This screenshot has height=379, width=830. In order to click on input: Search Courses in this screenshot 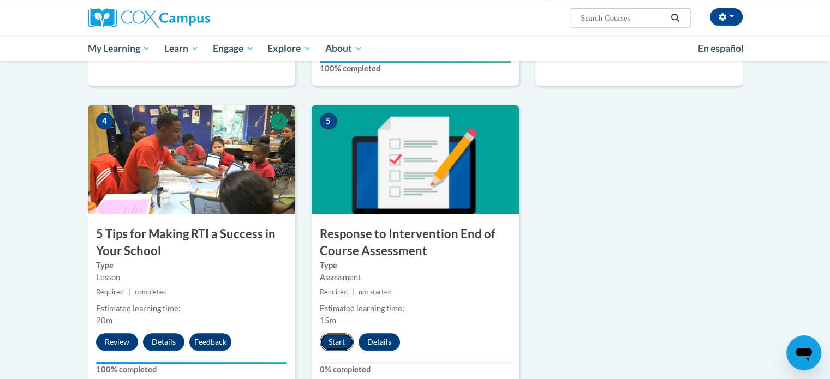, I will do `click(623, 18)`.